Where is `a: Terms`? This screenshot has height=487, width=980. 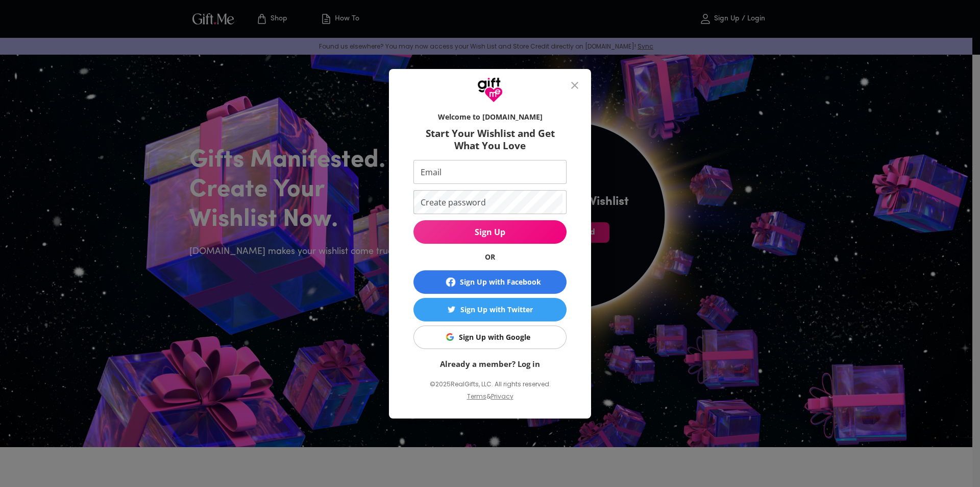 a: Terms is located at coordinates (477, 396).